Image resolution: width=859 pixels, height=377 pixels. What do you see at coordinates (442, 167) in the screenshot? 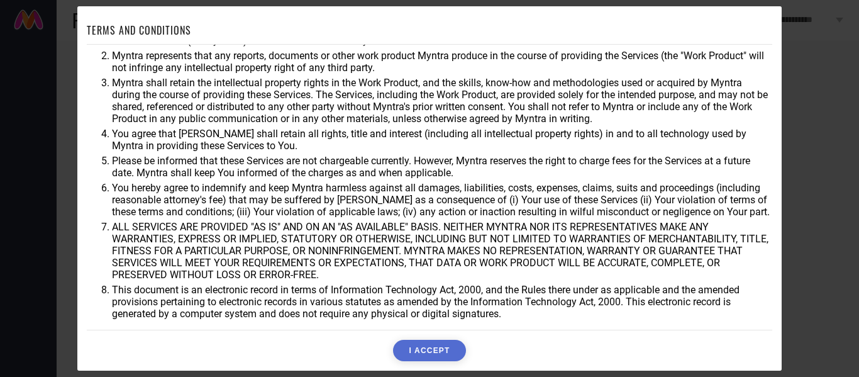
I see `li: Please be informed that these Services are not chargeable currently. However, Myntra reserves the...` at bounding box center [442, 167].